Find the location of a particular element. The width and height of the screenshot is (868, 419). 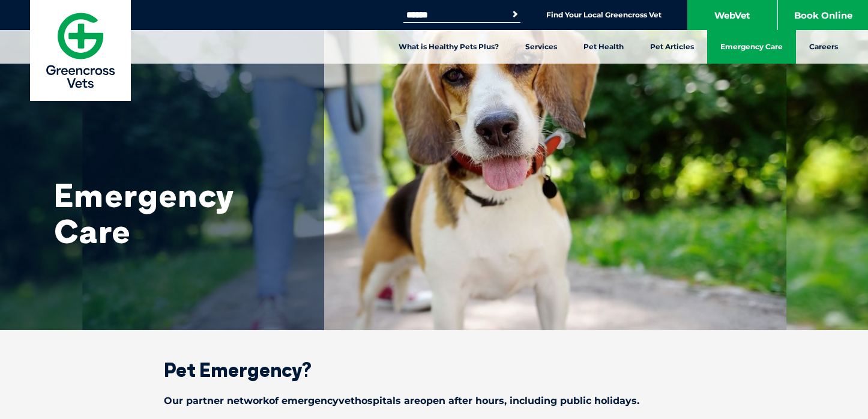

a: Careers is located at coordinates (823, 47).